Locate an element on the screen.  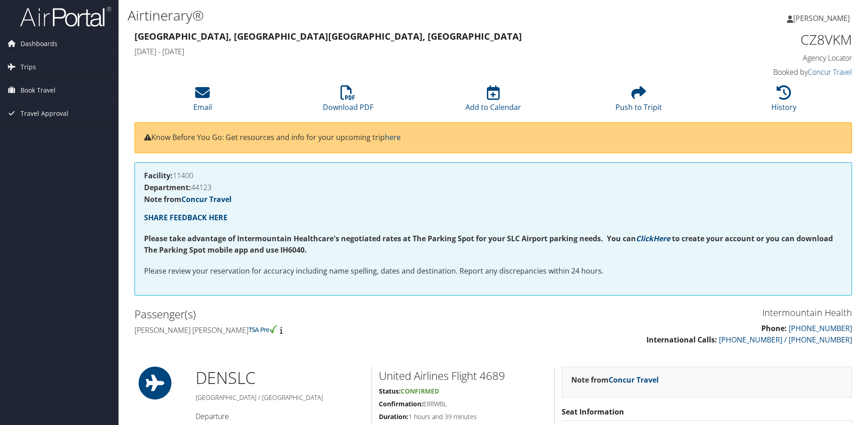
a: Here is located at coordinates (661, 238).